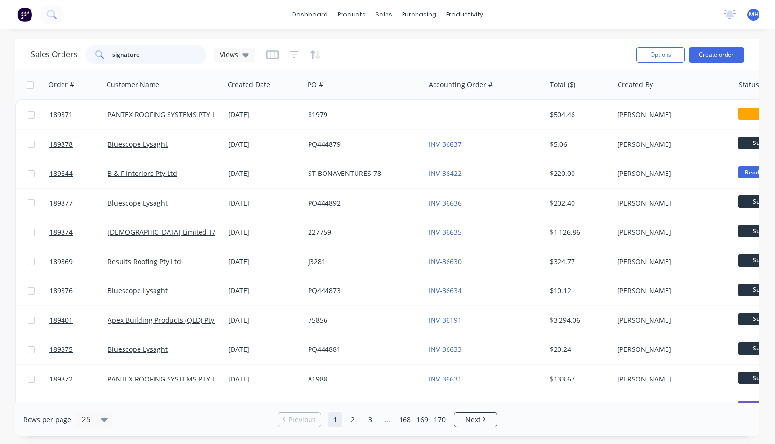 The height and width of the screenshot is (444, 775). Describe the element at coordinates (78, 349) in the screenshot. I see `a: 189875` at that location.